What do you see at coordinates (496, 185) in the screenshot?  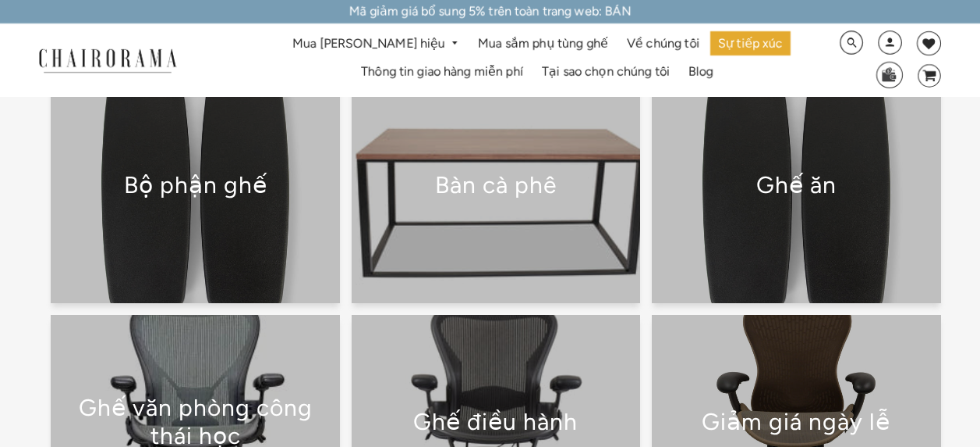 I see `h2: Bàn cà phê` at bounding box center [496, 185].